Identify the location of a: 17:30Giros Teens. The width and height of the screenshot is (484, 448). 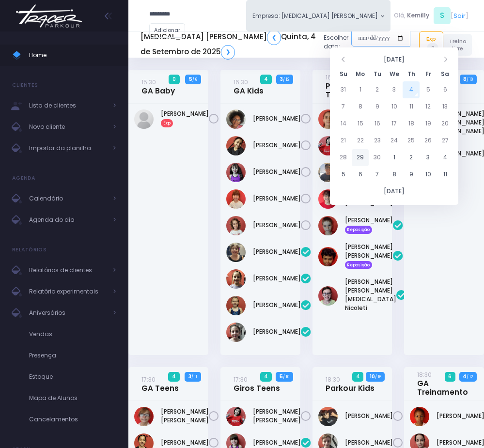
(257, 384).